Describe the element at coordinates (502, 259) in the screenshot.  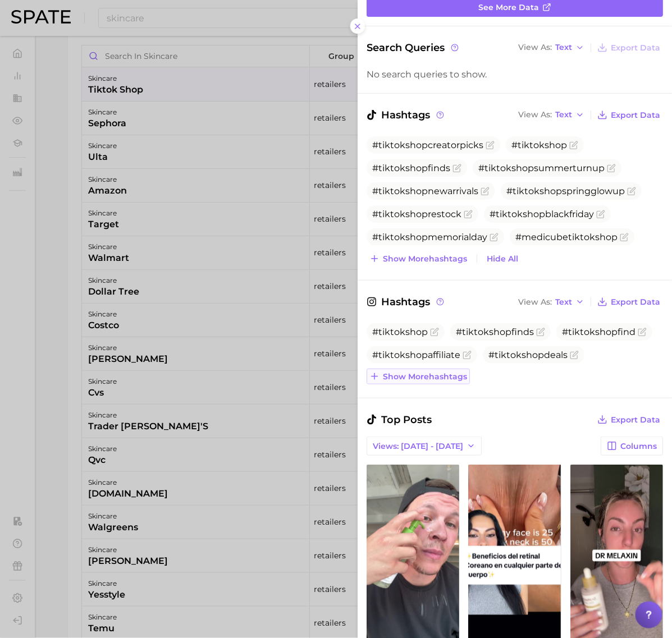
I see `button: Hide All` at that location.